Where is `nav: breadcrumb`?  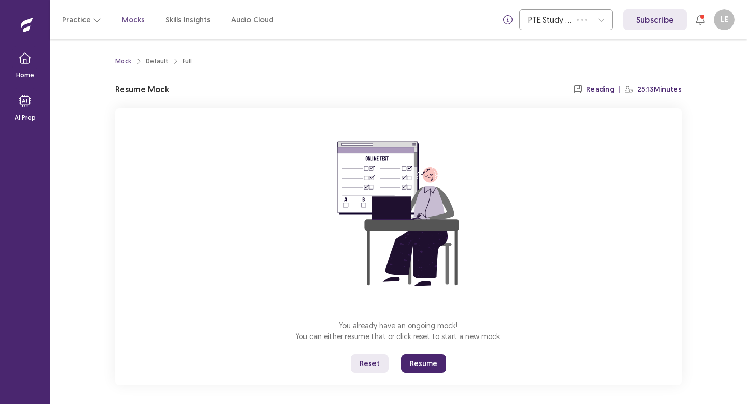 nav: breadcrumb is located at coordinates (154, 61).